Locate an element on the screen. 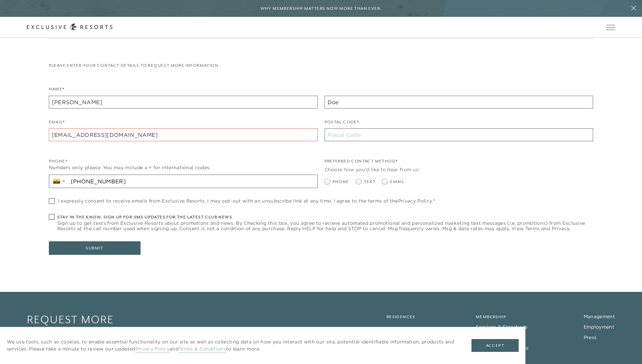 The width and height of the screenshot is (642, 364). span: Sign up to get texts from Exclusive Resorts about promotions and news. By Checking this box, you ... is located at coordinates (325, 226).